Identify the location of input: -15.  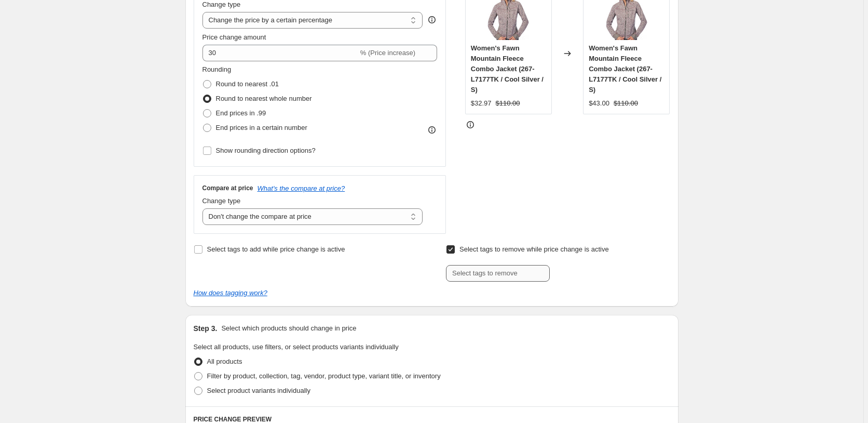
(280, 53).